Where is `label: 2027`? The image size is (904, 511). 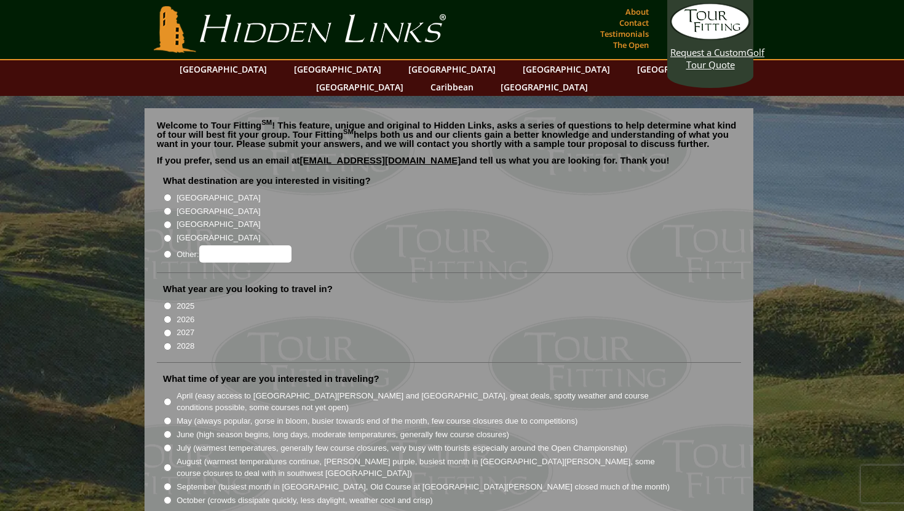 label: 2027 is located at coordinates (185, 333).